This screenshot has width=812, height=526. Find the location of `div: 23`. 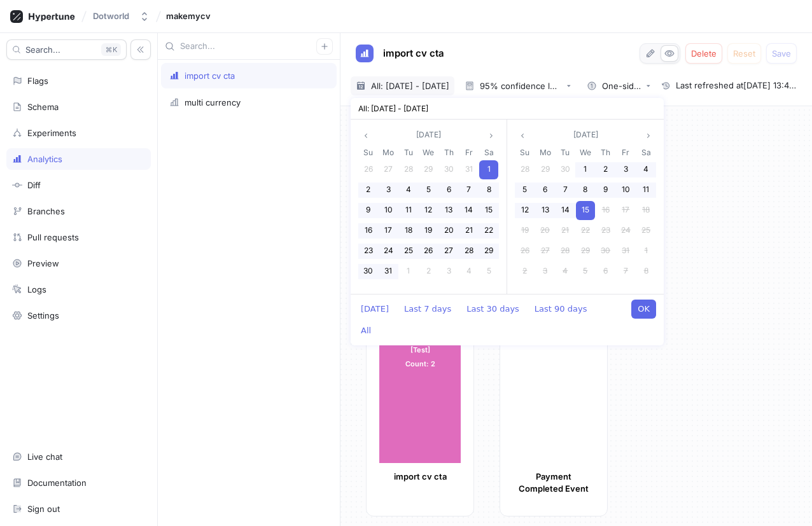

div: 23 is located at coordinates (606, 231).